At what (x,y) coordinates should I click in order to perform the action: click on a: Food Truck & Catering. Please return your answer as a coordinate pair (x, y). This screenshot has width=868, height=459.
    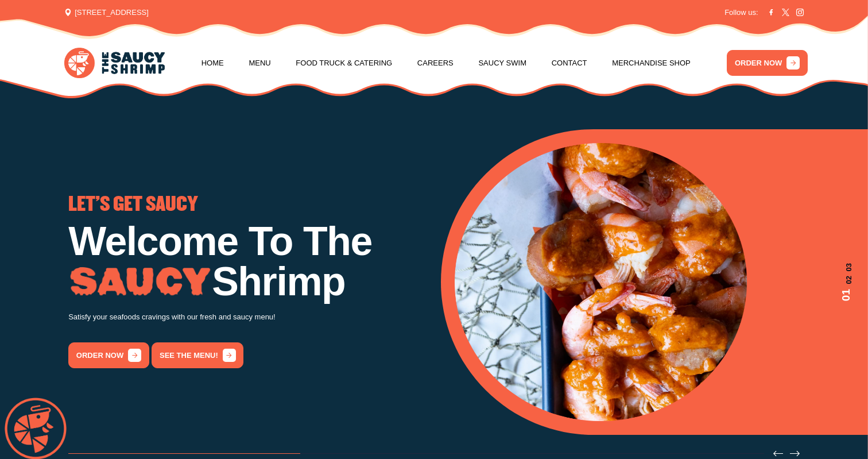
    Looking at the image, I should click on (344, 63).